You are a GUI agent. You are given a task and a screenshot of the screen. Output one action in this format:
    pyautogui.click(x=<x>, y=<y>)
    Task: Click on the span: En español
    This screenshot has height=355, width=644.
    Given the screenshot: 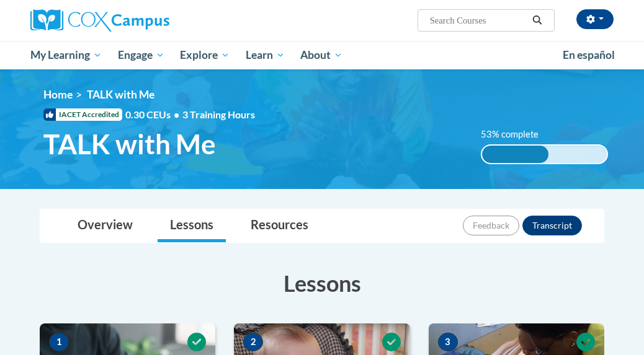 What is the action you would take?
    pyautogui.click(x=589, y=55)
    